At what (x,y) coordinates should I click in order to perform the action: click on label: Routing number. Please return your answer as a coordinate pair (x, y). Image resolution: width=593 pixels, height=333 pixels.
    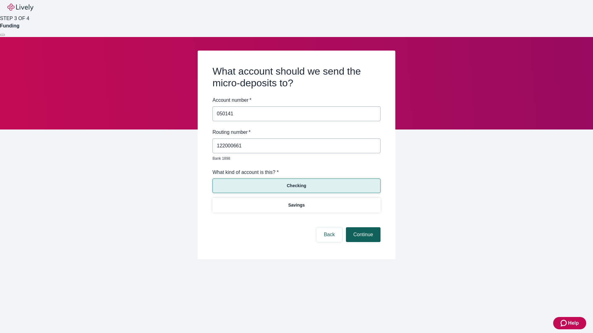
    Looking at the image, I should click on (231, 132).